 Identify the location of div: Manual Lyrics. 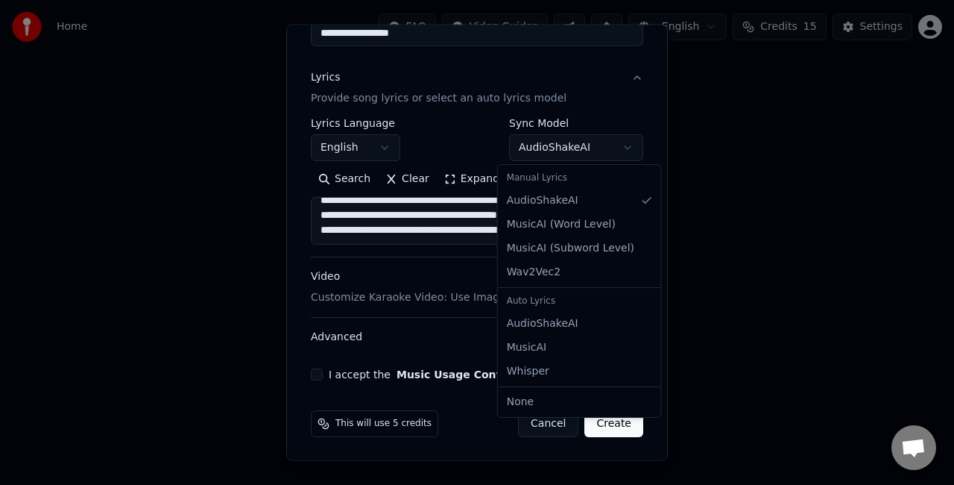
(579, 178).